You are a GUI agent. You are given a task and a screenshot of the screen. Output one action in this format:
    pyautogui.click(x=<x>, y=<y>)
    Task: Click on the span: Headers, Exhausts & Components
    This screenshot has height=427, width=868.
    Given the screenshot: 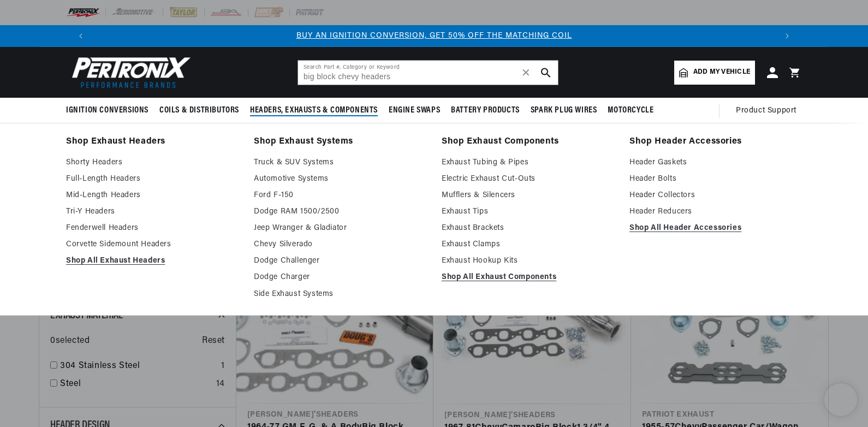 What is the action you would take?
    pyautogui.click(x=314, y=110)
    